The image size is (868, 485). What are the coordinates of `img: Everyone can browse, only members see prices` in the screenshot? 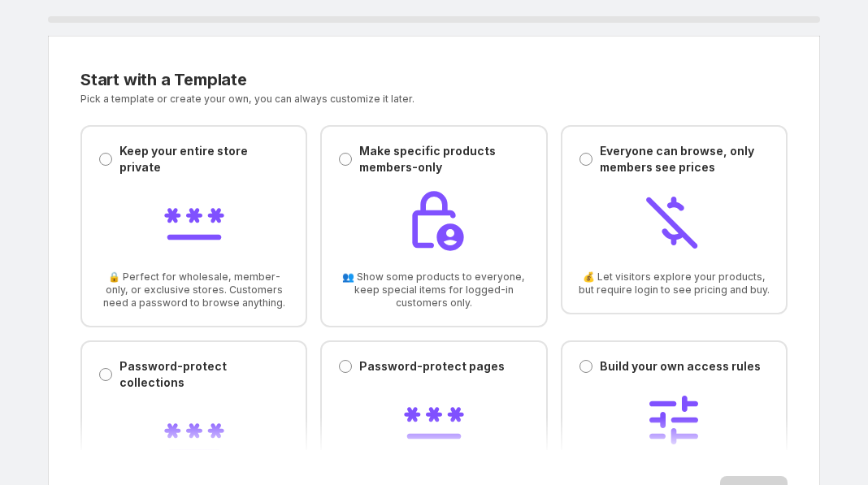 It's located at (674, 221).